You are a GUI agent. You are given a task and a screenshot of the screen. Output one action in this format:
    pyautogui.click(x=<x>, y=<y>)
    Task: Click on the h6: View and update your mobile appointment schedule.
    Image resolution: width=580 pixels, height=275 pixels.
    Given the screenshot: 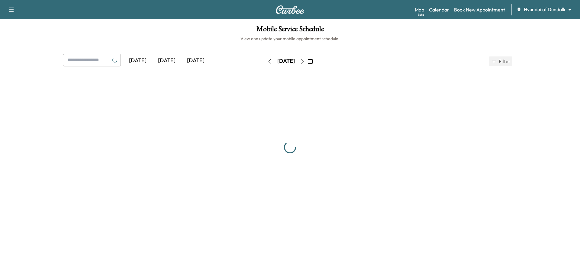 What is the action you would take?
    pyautogui.click(x=290, y=39)
    